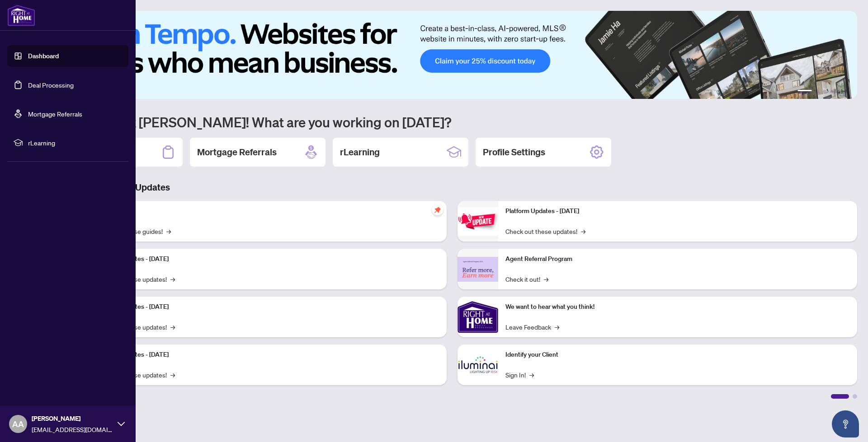  Describe the element at coordinates (678, 307) in the screenshot. I see `p: We want to hear what you think!` at that location.